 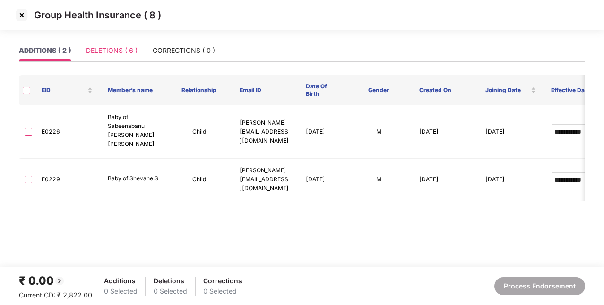 I want to click on div: Deletions, so click(x=170, y=281).